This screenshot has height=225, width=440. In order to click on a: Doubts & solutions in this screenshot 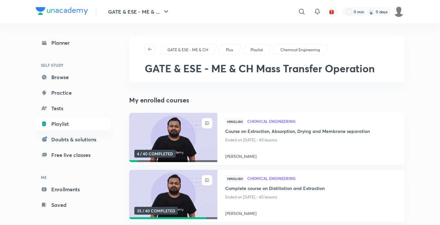, I will do `click(73, 140)`.